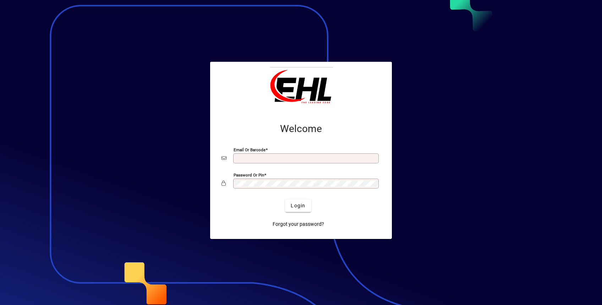 This screenshot has height=305, width=602. I want to click on span: Login, so click(298, 205).